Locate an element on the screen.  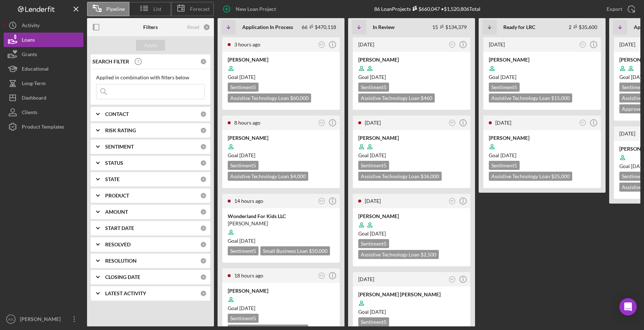
div: Dashboard is located at coordinates (34, 99).